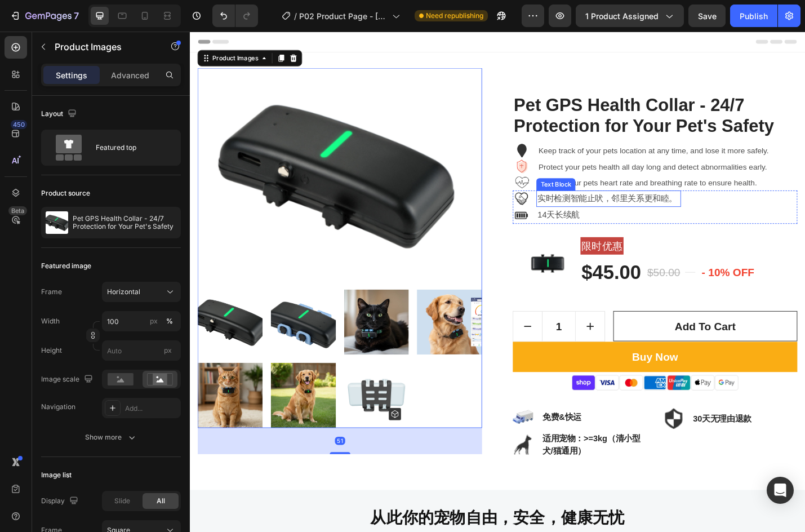 This screenshot has width=805, height=532. Describe the element at coordinates (111, 438) in the screenshot. I see `div: Show more` at that location.